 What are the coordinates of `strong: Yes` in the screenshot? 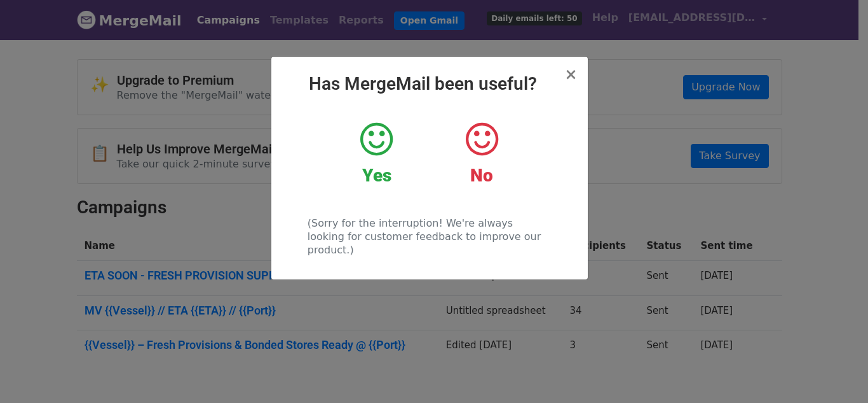 It's located at (377, 175).